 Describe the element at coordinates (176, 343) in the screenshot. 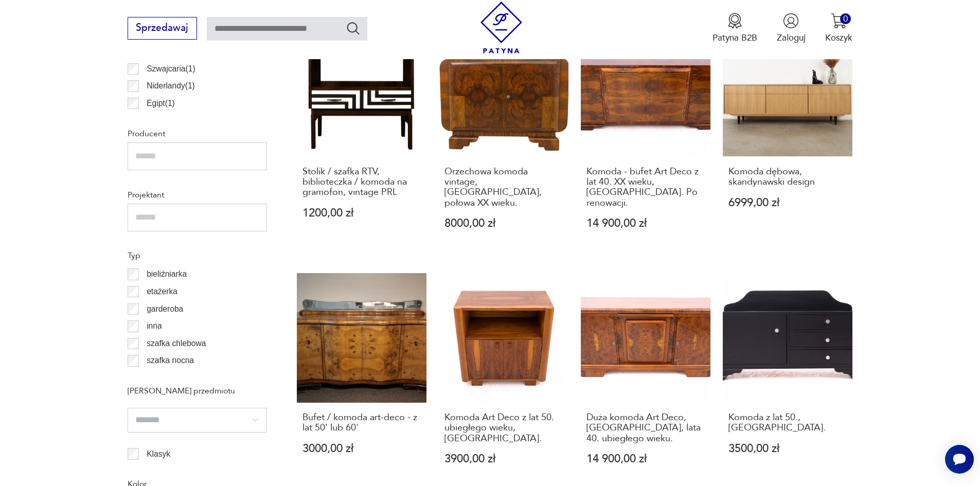

I see `p: szafka chlebowa` at that location.